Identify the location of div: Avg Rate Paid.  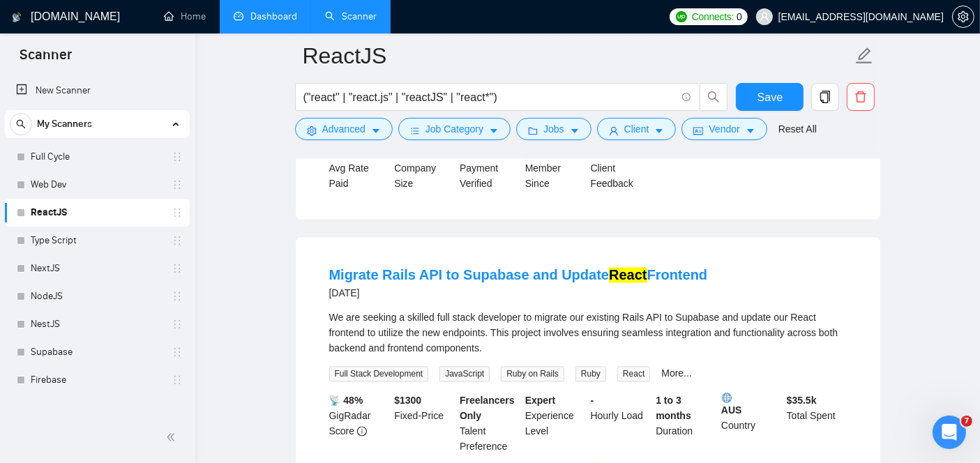
(359, 169).